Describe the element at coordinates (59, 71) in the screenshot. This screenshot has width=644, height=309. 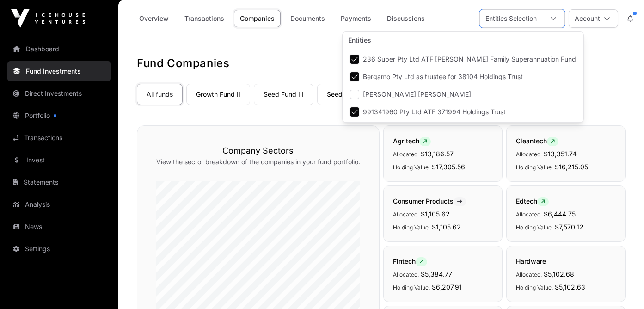
I see `a: Fund Investments` at that location.